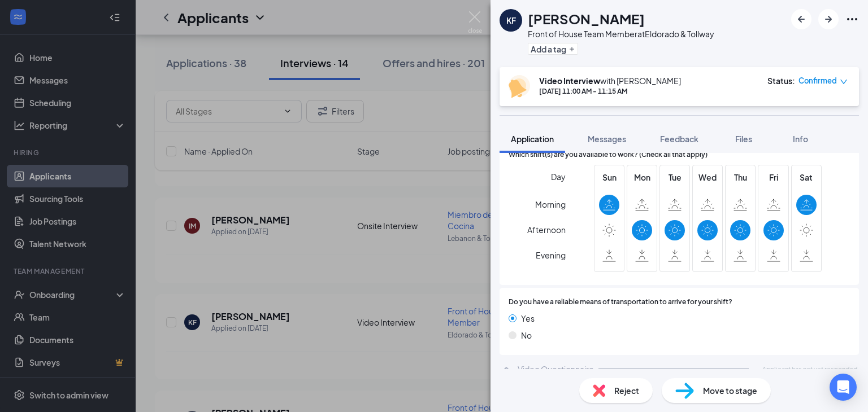 This screenshot has height=412, width=868. I want to click on span: Messages, so click(607, 139).